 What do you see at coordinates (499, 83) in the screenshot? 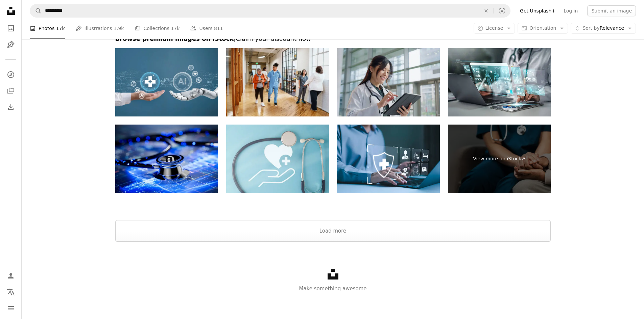
I see `img: Doctor photo with hand icon. Medical technology. Doctor using AI technology to diagnose, care and...` at bounding box center [499, 83].